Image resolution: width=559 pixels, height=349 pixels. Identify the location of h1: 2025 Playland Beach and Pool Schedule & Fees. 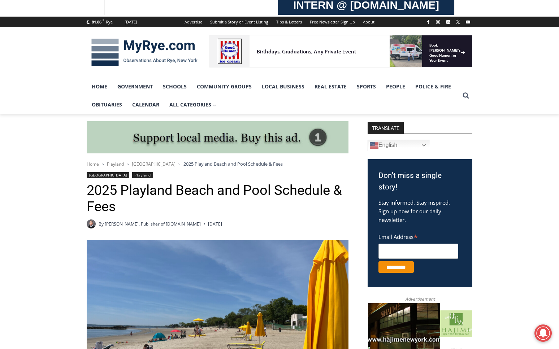
(217, 198).